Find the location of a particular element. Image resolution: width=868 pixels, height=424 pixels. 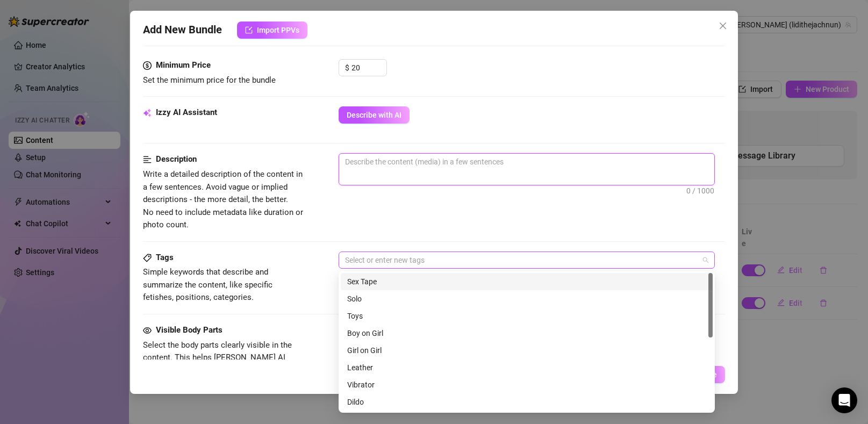

div: Vibrator is located at coordinates (527, 385).